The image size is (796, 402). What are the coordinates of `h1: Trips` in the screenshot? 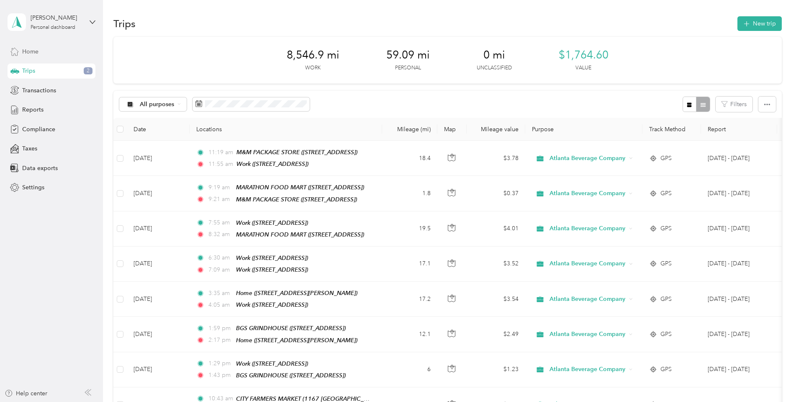 It's located at (124, 23).